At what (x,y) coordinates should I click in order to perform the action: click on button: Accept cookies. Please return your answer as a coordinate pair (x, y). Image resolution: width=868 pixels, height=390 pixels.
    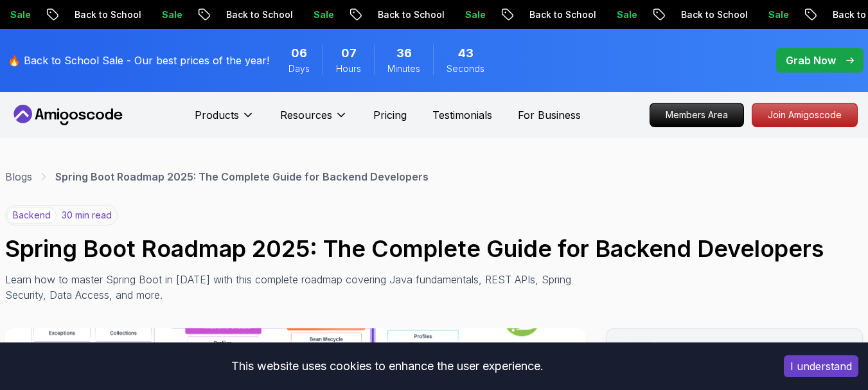
    Looking at the image, I should click on (821, 367).